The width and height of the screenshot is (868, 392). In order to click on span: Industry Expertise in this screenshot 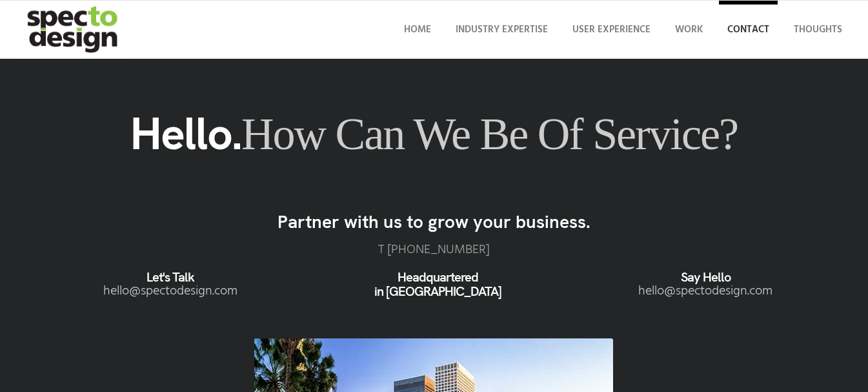, I will do `click(501, 30)`.